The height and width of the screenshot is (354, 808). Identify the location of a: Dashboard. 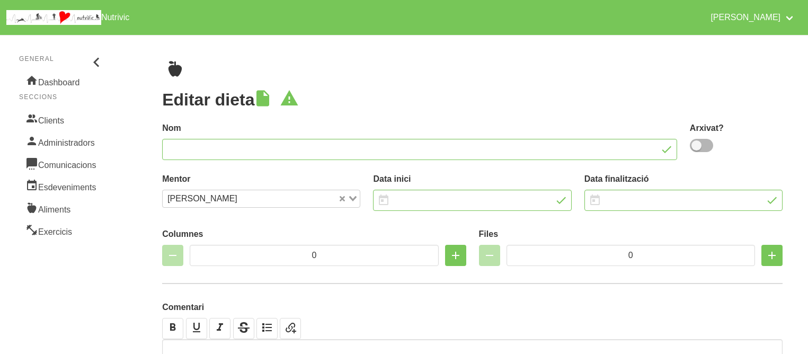
(62, 81).